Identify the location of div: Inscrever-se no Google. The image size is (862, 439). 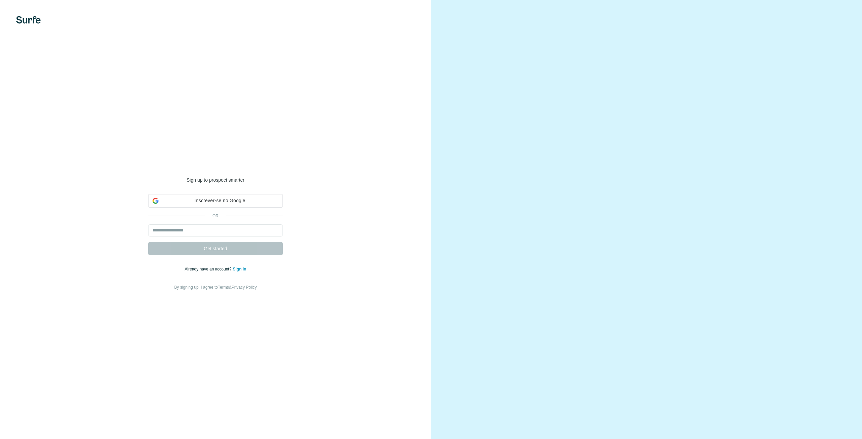
(216, 201).